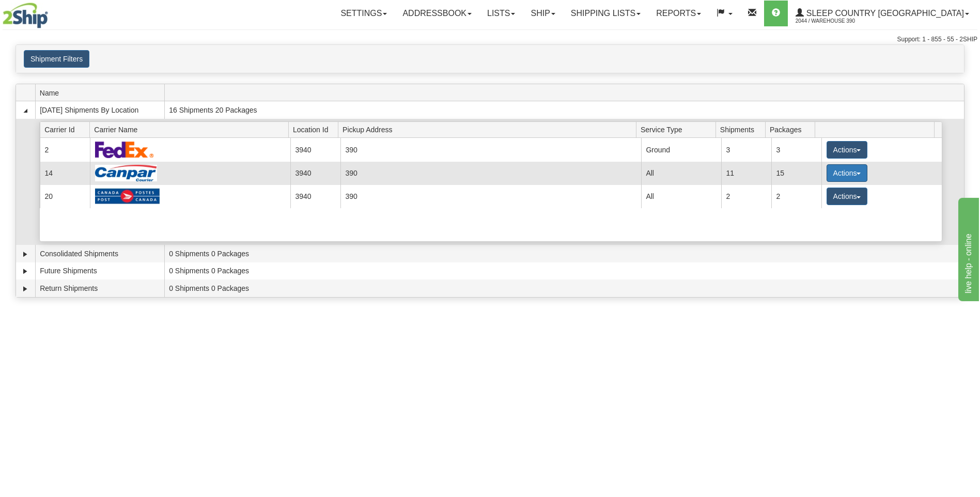  I want to click on td: 11, so click(745, 173).